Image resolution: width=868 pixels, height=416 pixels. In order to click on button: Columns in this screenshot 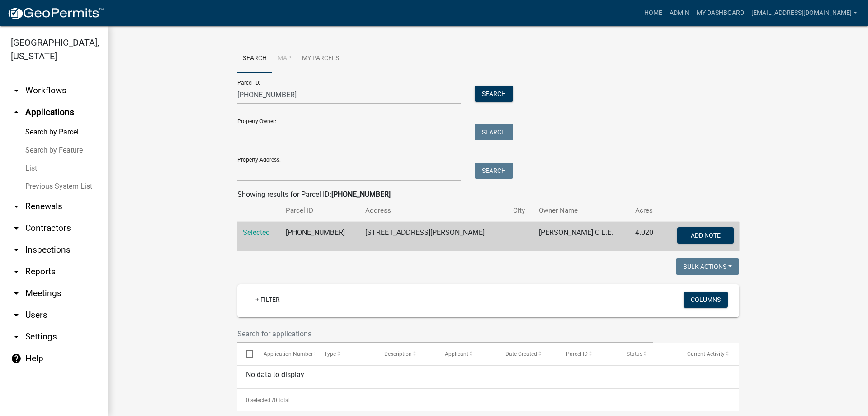, I will do `click(706, 300)`.